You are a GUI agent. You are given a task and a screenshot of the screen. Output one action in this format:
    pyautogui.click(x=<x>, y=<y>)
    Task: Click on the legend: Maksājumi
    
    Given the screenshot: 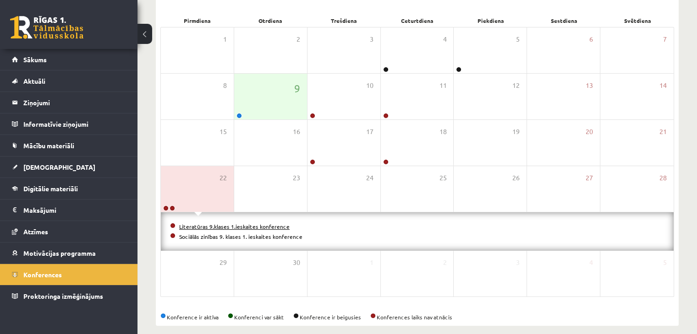 What is the action you would take?
    pyautogui.click(x=75, y=210)
    